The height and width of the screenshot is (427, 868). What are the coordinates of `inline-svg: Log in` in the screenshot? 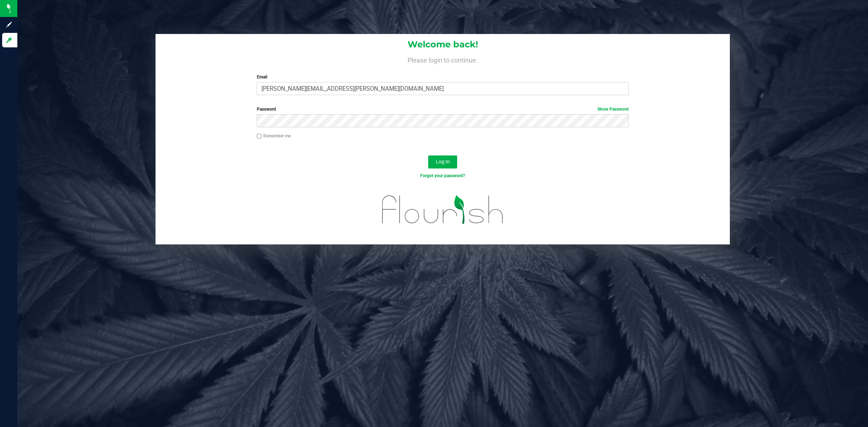 It's located at (9, 40).